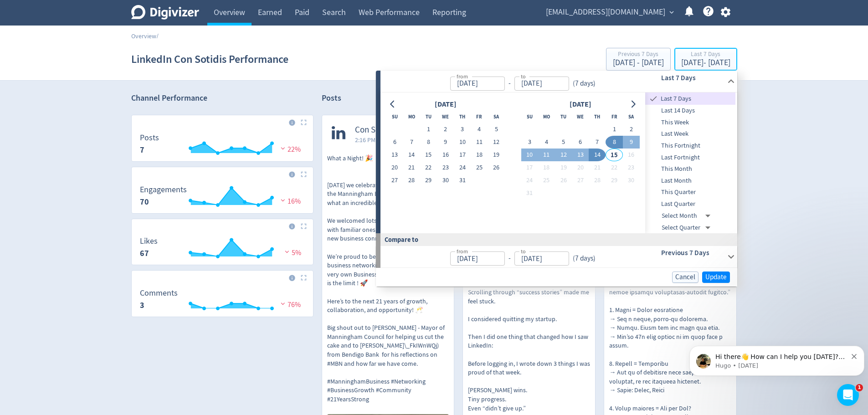 Image resolution: width=868 pixels, height=415 pixels. Describe the element at coordinates (169, 29) in the screenshot. I see `button: Dismiss notification` at that location.